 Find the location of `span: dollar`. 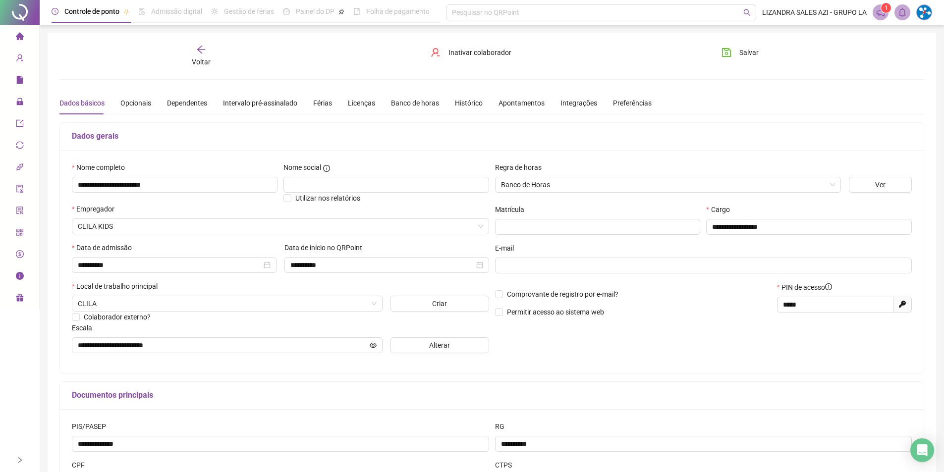

span: dollar is located at coordinates (20, 256).